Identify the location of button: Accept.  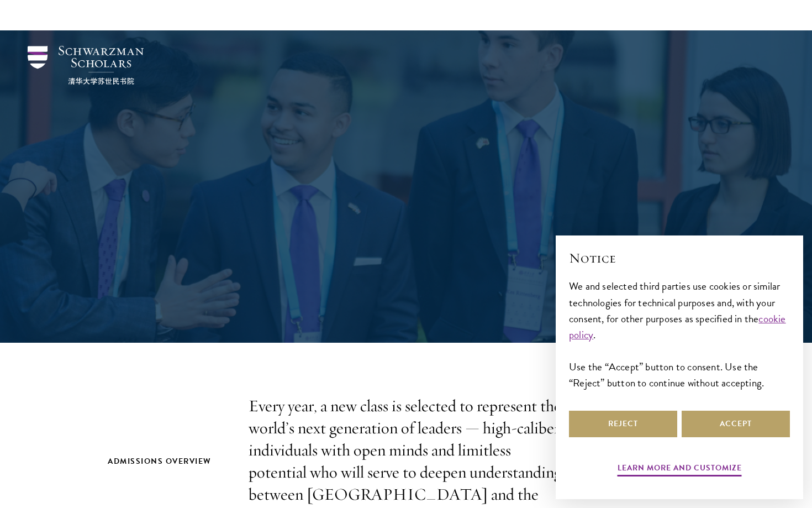
(736, 424).